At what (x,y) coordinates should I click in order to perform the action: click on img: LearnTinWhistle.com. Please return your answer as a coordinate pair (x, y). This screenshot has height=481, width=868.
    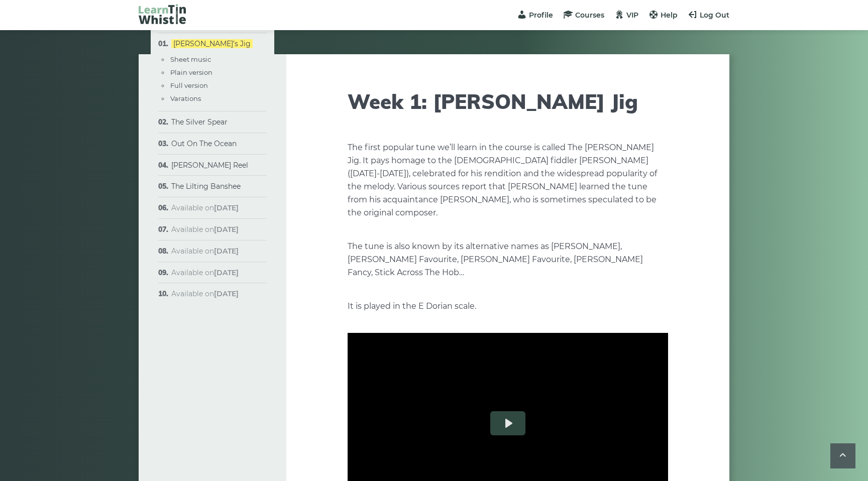
    Looking at the image, I should click on (162, 14).